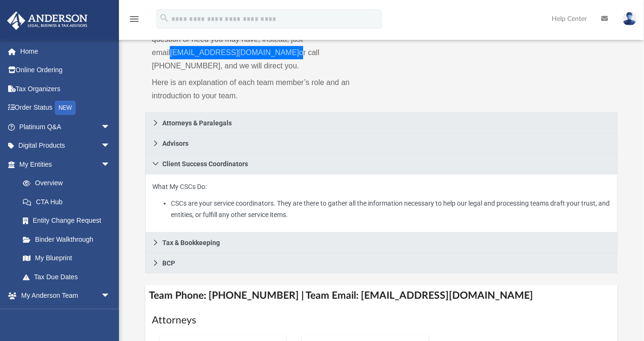  I want to click on a: Tax Due Dates, so click(69, 277).